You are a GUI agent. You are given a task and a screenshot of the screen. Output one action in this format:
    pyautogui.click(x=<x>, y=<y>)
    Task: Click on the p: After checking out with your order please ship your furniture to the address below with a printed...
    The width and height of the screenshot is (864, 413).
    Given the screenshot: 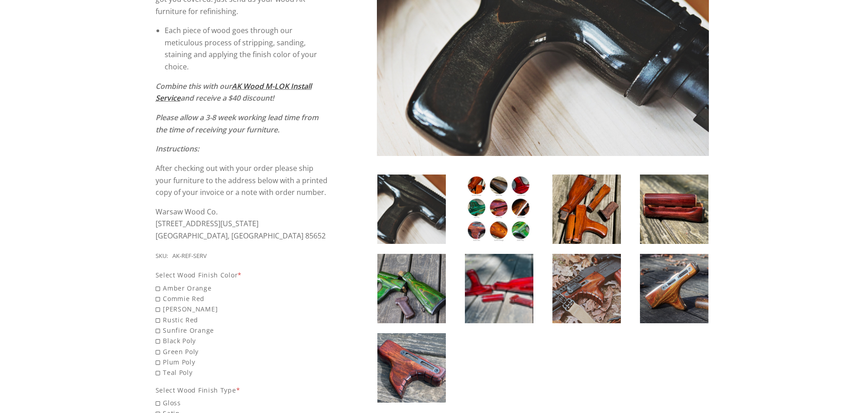 What is the action you would take?
    pyautogui.click(x=242, y=181)
    